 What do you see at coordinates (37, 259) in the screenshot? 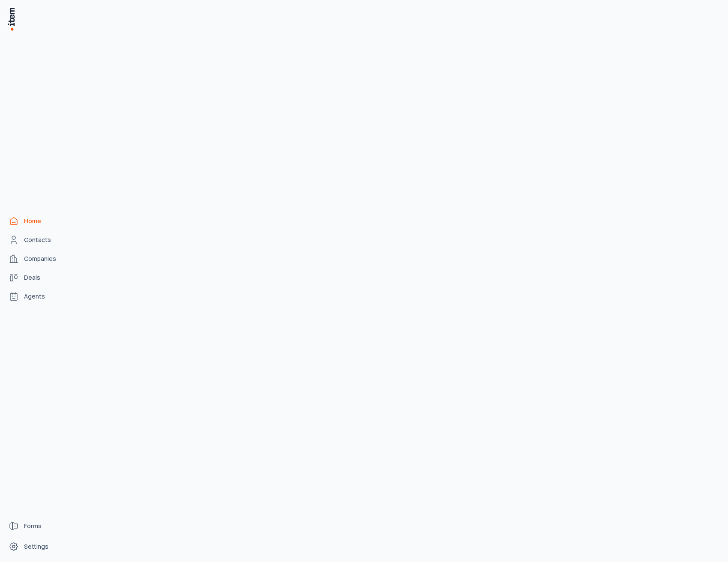
I see `a: Companies` at bounding box center [37, 259].